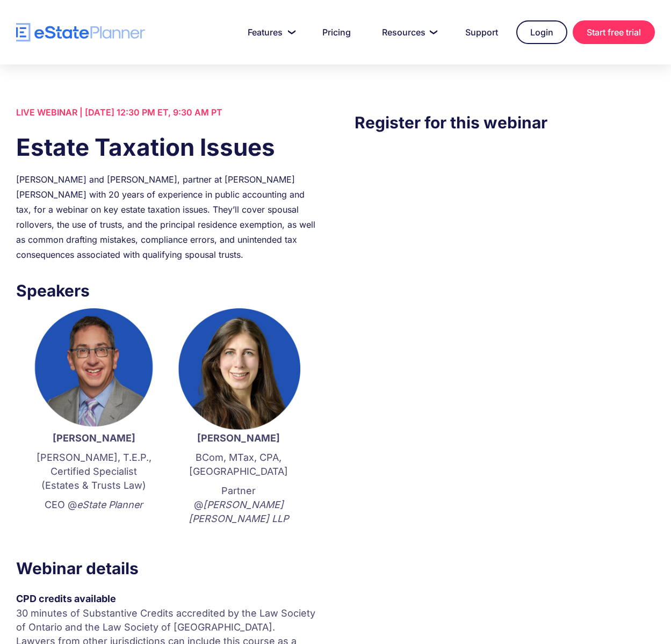 The width and height of the screenshot is (671, 644). What do you see at coordinates (541, 32) in the screenshot?
I see `a: Login` at bounding box center [541, 32].